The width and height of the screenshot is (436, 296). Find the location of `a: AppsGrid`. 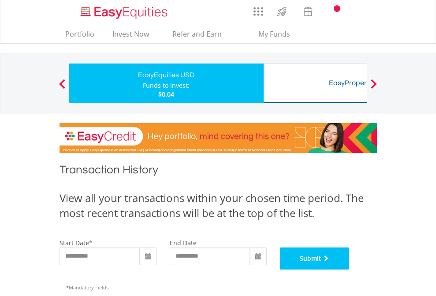

a: AppsGrid is located at coordinates (258, 9).